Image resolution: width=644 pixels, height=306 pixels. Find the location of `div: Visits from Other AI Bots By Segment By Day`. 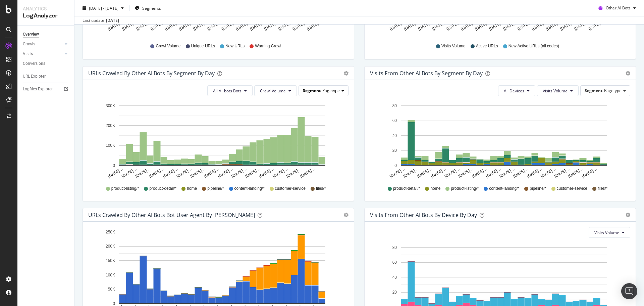

div: Visits from Other AI Bots By Segment By Day is located at coordinates (427, 73).